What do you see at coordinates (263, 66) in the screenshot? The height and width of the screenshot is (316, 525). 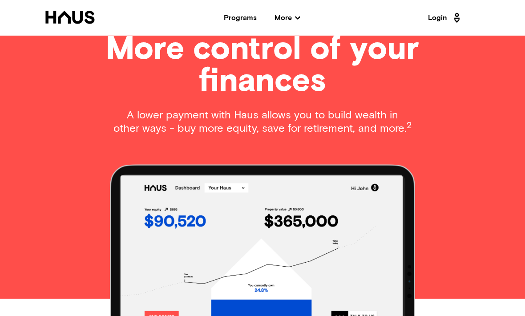 I see `h1: More control of your finances` at bounding box center [263, 66].